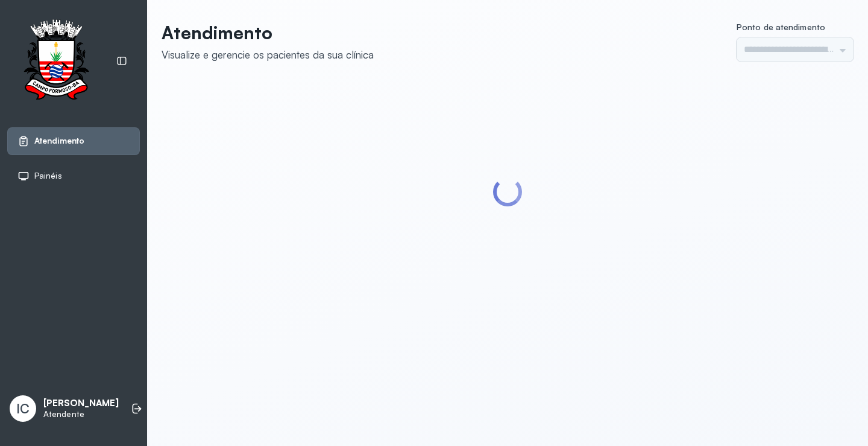 The image size is (868, 446). What do you see at coordinates (267, 54) in the screenshot?
I see `div: Visualize e gerencie os pacientes da sua clínica` at bounding box center [267, 54].